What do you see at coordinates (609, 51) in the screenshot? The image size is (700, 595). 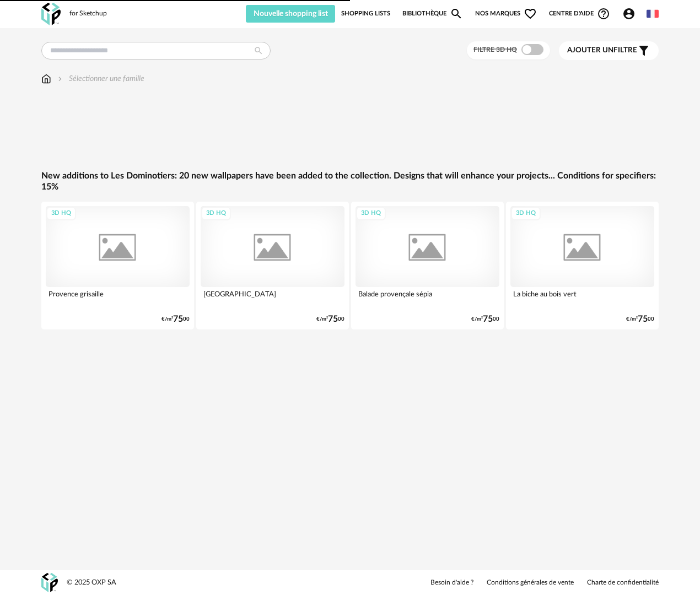 I see `button: Ajouter unfiltre Filter icon` at bounding box center [609, 51].